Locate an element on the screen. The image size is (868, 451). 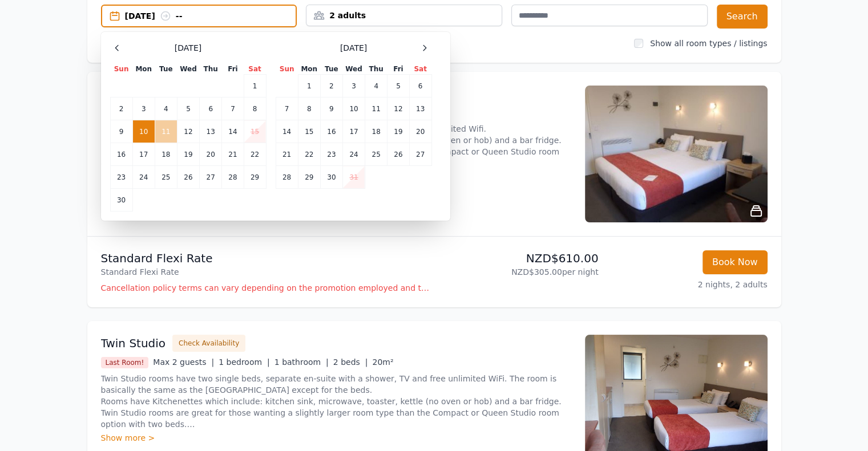
p: 2 nights, 2 adults is located at coordinates (688, 285).